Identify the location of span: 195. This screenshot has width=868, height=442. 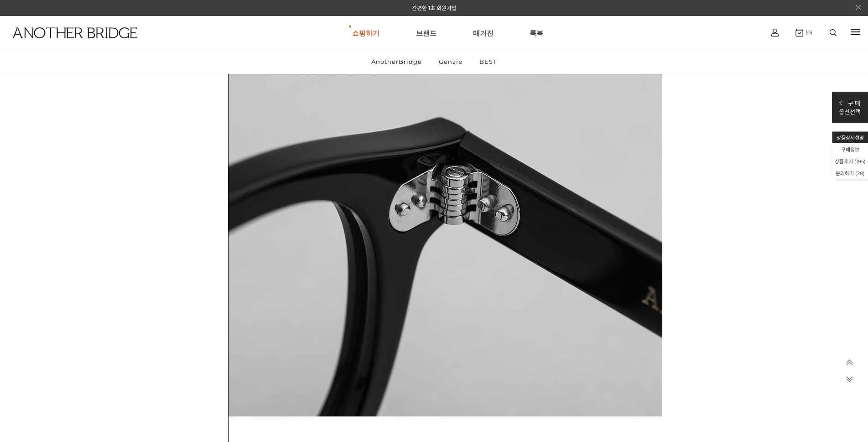
(860, 162).